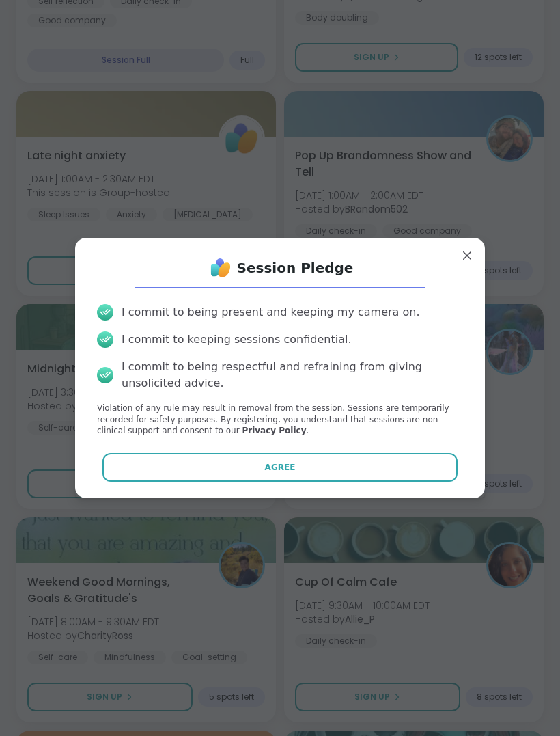 Image resolution: width=560 pixels, height=736 pixels. Describe the element at coordinates (280, 467) in the screenshot. I see `button: Agree` at that location.